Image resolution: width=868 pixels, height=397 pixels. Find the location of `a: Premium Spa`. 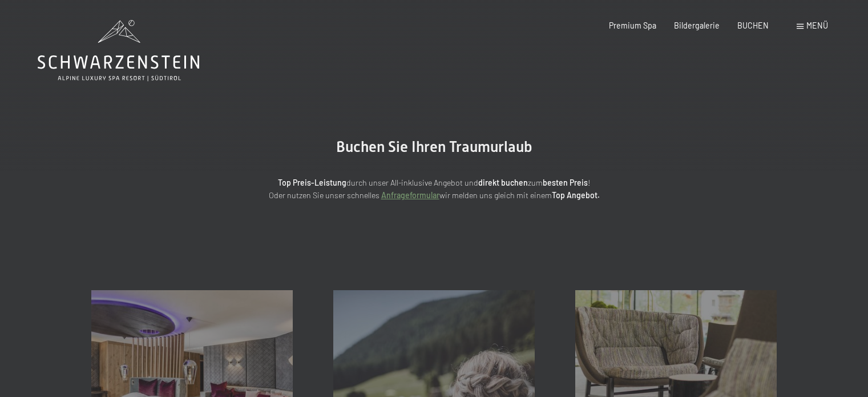

a: Premium Spa is located at coordinates (632, 25).